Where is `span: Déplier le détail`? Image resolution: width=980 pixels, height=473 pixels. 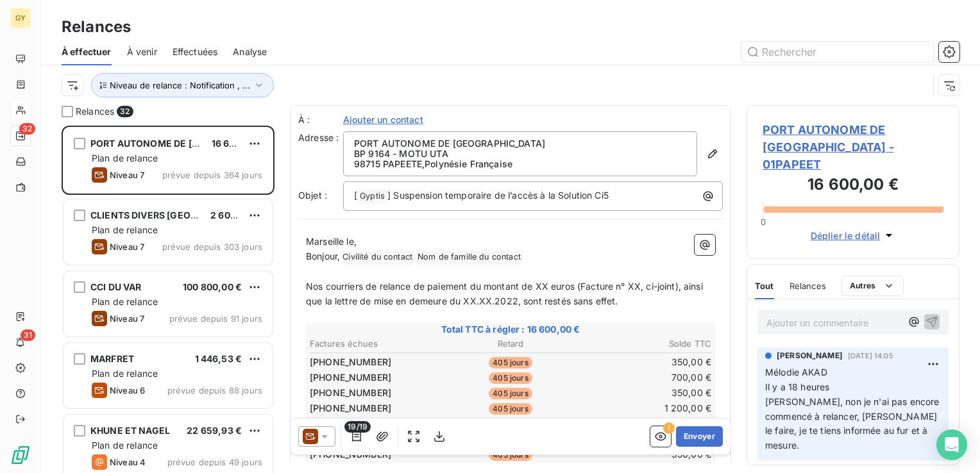
span: Déplier le détail is located at coordinates (846, 235).